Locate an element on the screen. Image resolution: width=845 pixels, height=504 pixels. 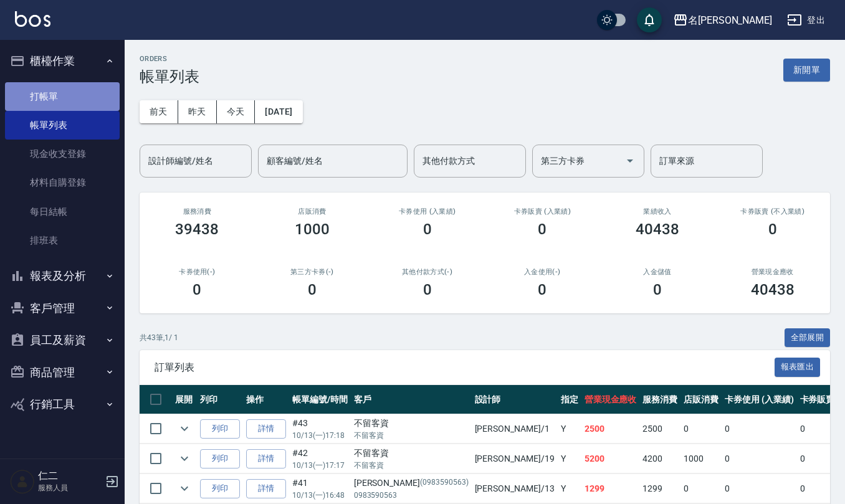
th: 設計師 is located at coordinates (515, 399).